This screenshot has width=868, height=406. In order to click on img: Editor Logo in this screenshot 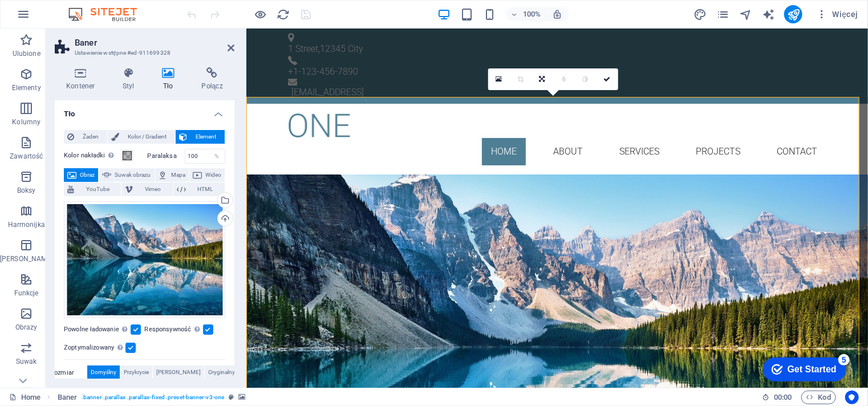, I will do `click(108, 14)`.